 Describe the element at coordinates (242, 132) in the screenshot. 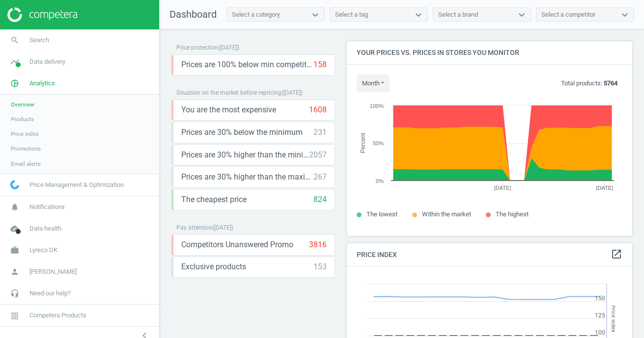

I see `span: Prices are 30% below the minimum` at that location.